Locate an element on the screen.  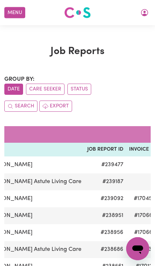
button: sort invoices by care seeker is located at coordinates (45, 89).